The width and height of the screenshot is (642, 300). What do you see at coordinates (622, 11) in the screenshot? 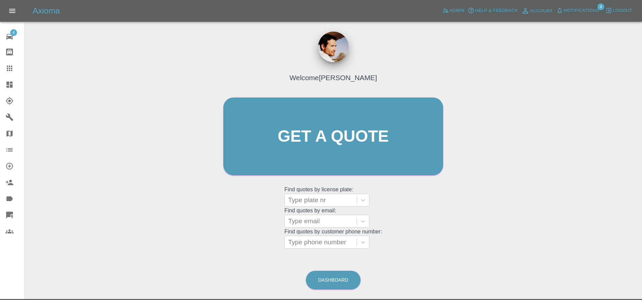
I see `span: Logout` at bounding box center [622, 11].